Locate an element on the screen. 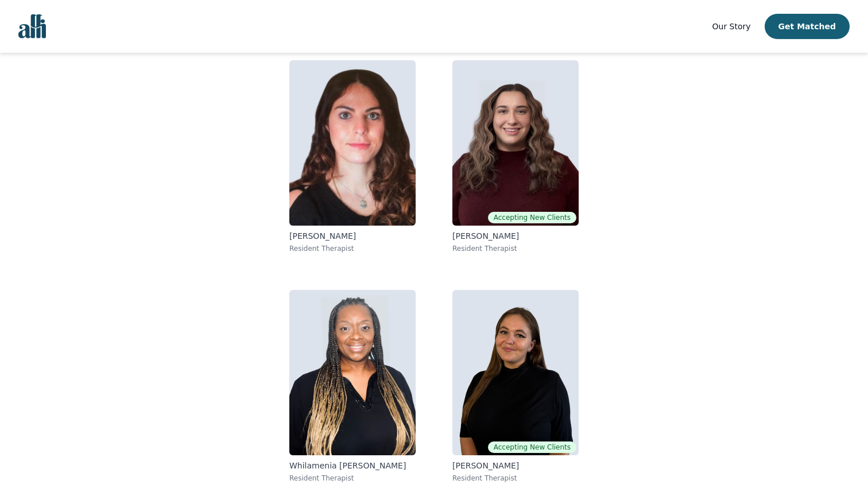 The image size is (868, 492). img: Brianna Connolly is located at coordinates (515, 143).